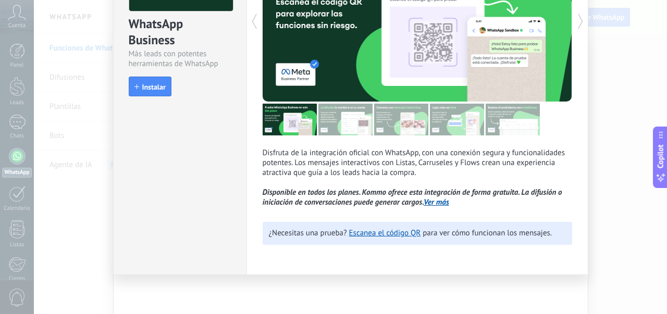 This screenshot has width=667, height=314. Describe the element at coordinates (417, 178) in the screenshot. I see `p: Disfruta de la integración oficial con WhatsApp, con una conexión segura y funcionalidades potent...` at that location.